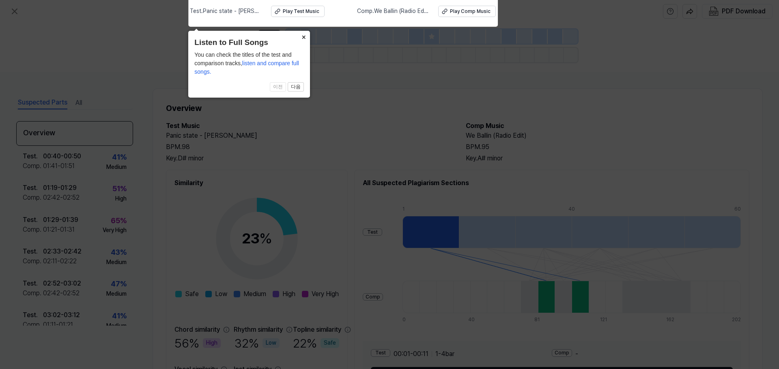 The width and height of the screenshot is (779, 369). What do you see at coordinates (470, 11) in the screenshot?
I see `div: Play Comp Music` at bounding box center [470, 11].